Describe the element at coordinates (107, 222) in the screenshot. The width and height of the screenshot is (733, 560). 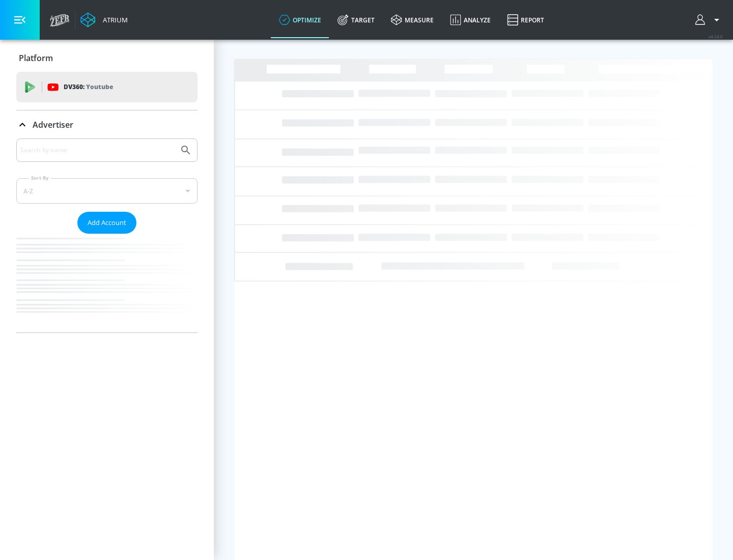
I see `button: Add Account` at that location.